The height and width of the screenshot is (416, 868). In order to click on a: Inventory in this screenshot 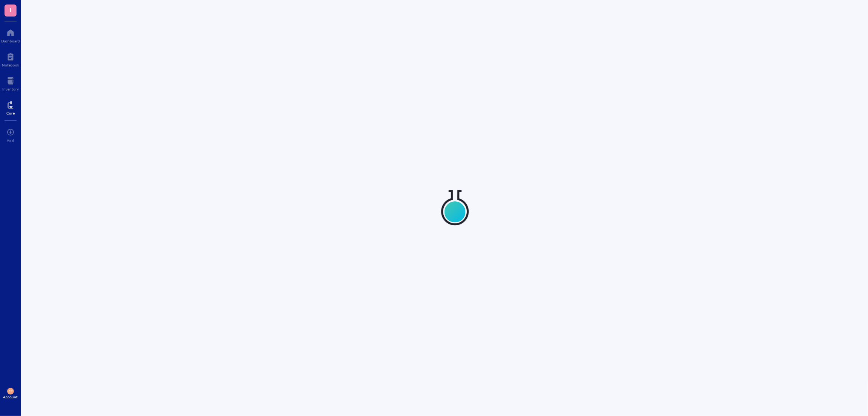, I will do `click(10, 83)`.